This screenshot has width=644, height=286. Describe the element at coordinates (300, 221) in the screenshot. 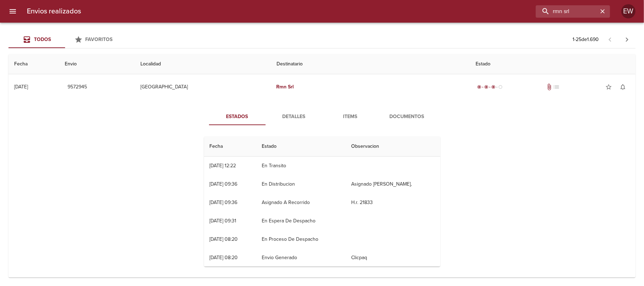

I see `td: En Espera De Despacho` at that location.